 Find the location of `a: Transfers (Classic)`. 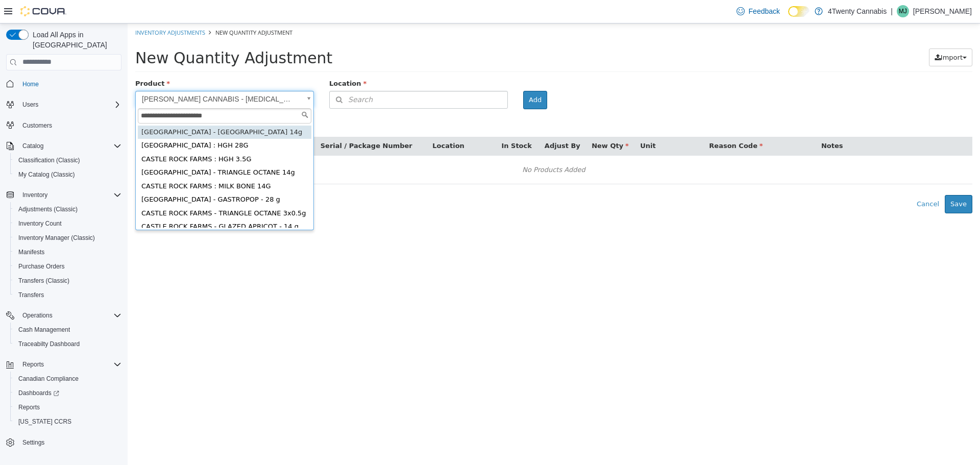

a: Transfers (Classic) is located at coordinates (44, 280).